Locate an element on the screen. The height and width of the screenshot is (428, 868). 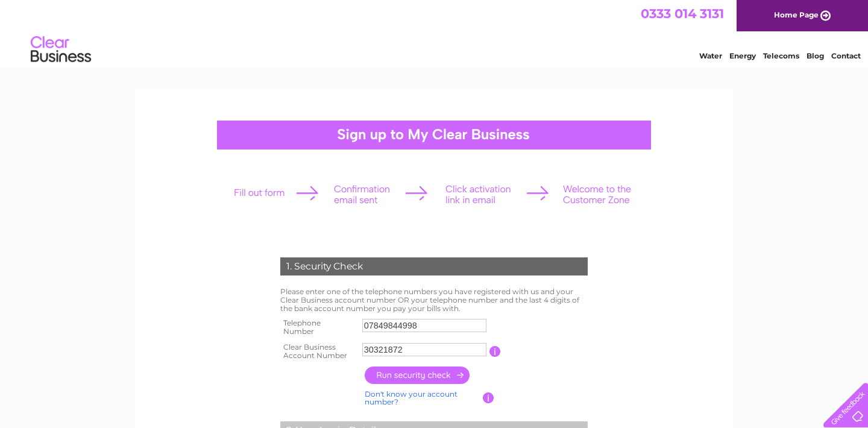
span: 0333 014 3131 is located at coordinates (682, 14).